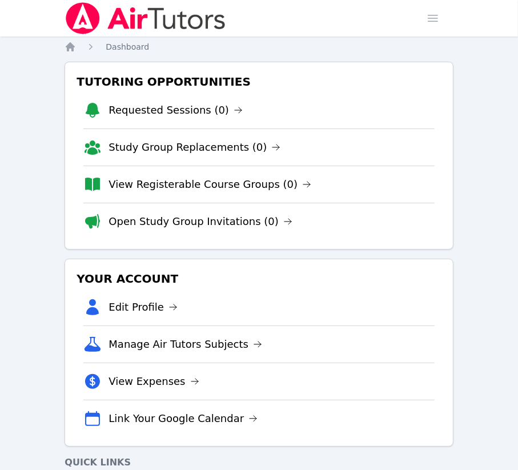  What do you see at coordinates (201, 222) in the screenshot?
I see `a: Open Study Group Invitations (0)` at bounding box center [201, 222].